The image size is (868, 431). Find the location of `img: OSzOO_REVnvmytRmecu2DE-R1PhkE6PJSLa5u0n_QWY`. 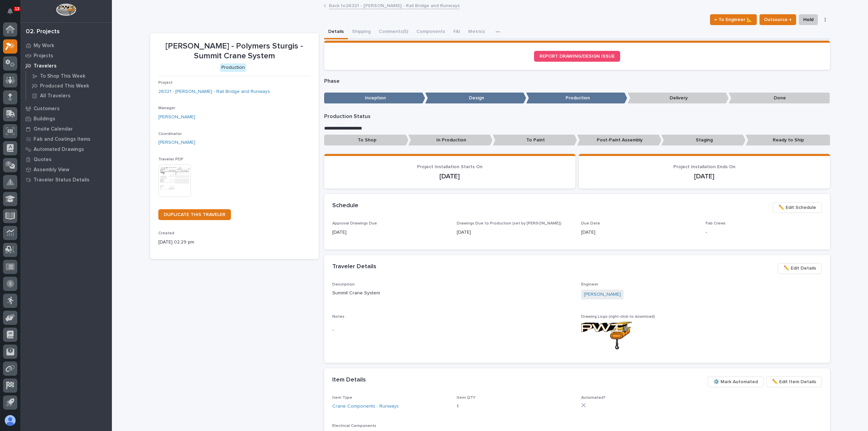

img: OSzOO_REVnvmytRmecu2DE-R1PhkE6PJSLa5u0n_QWY is located at coordinates (606, 336).